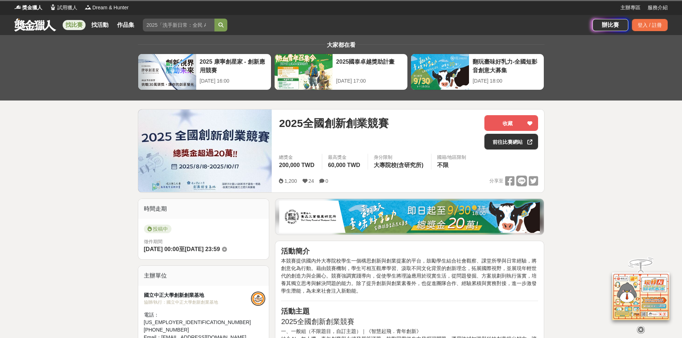 The height and width of the screenshot is (338, 682). I want to click on a: 找活動, so click(100, 25).